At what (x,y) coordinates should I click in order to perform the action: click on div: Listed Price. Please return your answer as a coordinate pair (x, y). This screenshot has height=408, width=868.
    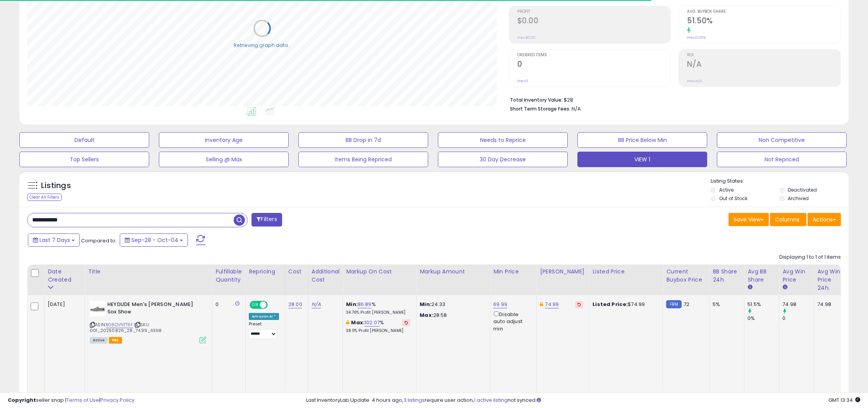
    Looking at the image, I should click on (626, 271).